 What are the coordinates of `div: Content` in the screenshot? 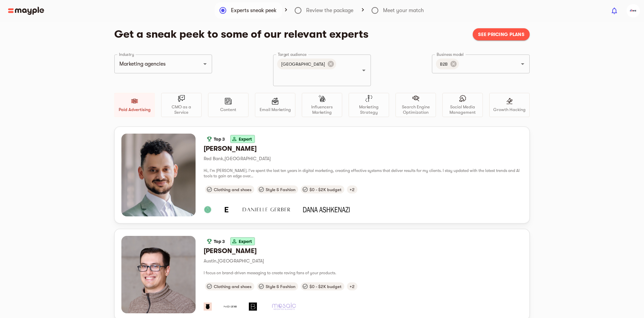 It's located at (228, 105).